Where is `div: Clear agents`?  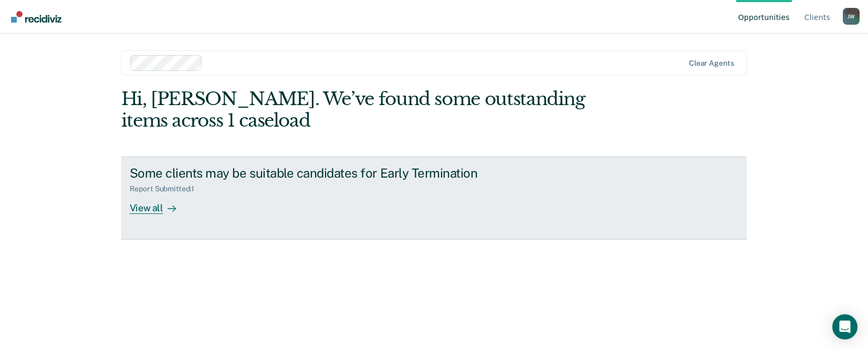
div: Clear agents is located at coordinates (711, 63).